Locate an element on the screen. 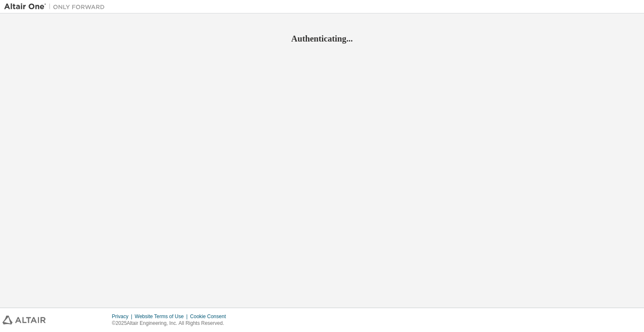  div: Privacy is located at coordinates (123, 317).